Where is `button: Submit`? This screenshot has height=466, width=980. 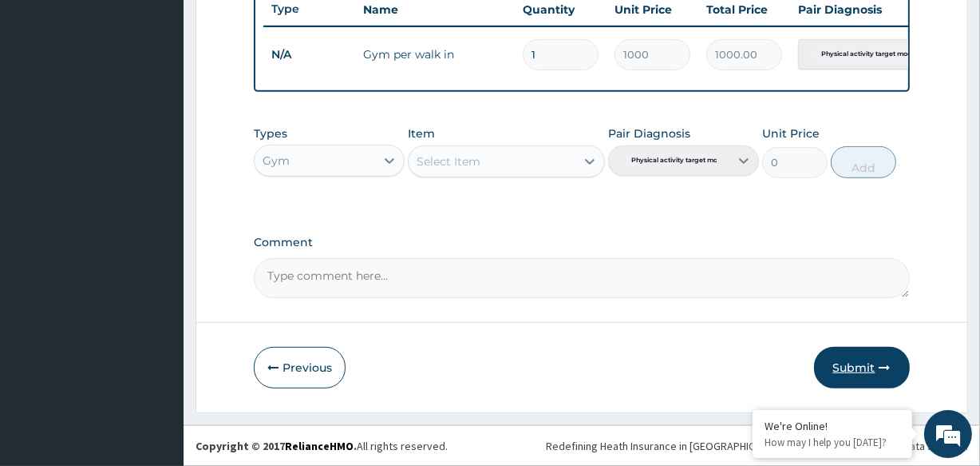 button: Submit is located at coordinates (862, 368).